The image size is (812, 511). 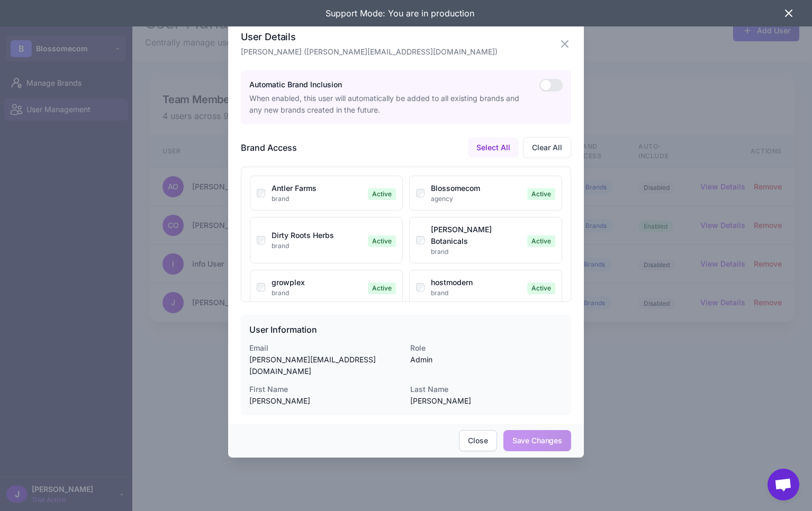 I want to click on div: Dirty Roots Herbs, so click(x=318, y=235).